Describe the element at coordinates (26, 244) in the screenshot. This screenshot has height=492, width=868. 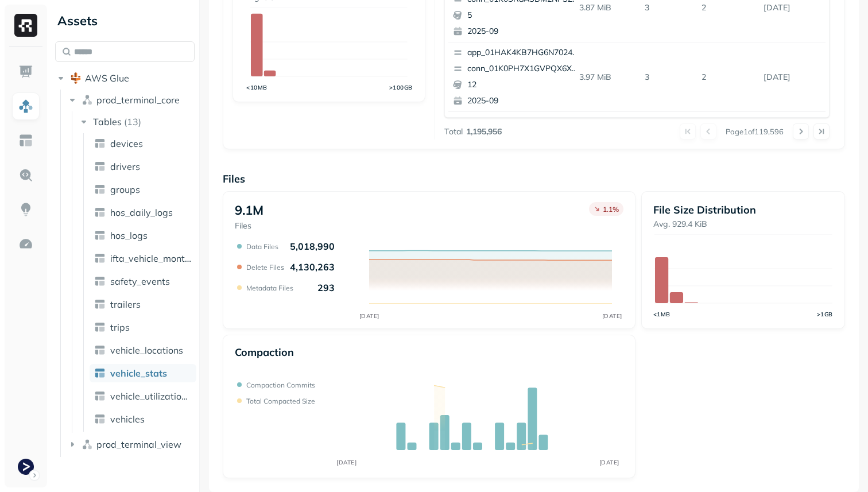
I see `img: Optimization` at that location.